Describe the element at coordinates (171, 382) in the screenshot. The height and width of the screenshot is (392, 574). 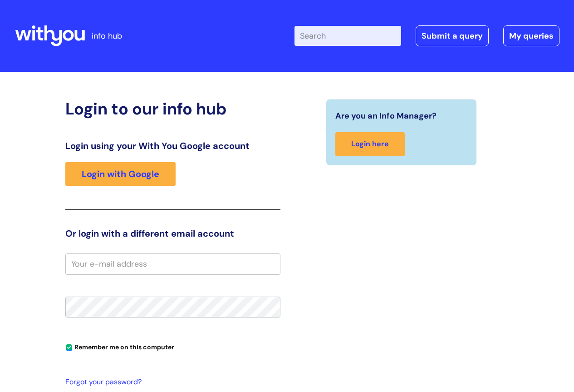
I see `a: Forgot your password?` at that location.